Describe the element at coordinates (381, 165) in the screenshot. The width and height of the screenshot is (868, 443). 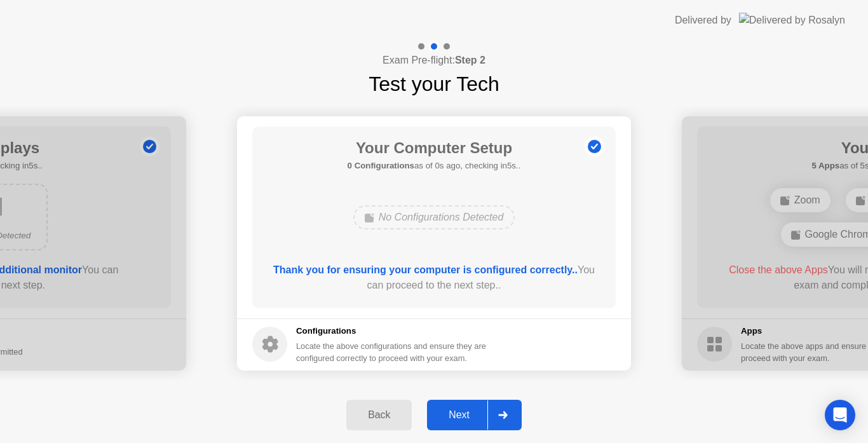
I see `b: 0 Configurations` at that location.